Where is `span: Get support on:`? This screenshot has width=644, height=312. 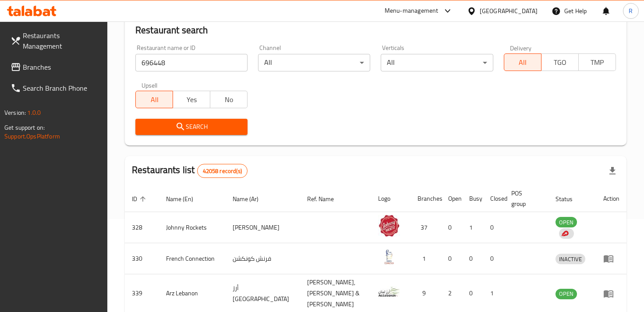
span: Get support on: is located at coordinates (24, 128).